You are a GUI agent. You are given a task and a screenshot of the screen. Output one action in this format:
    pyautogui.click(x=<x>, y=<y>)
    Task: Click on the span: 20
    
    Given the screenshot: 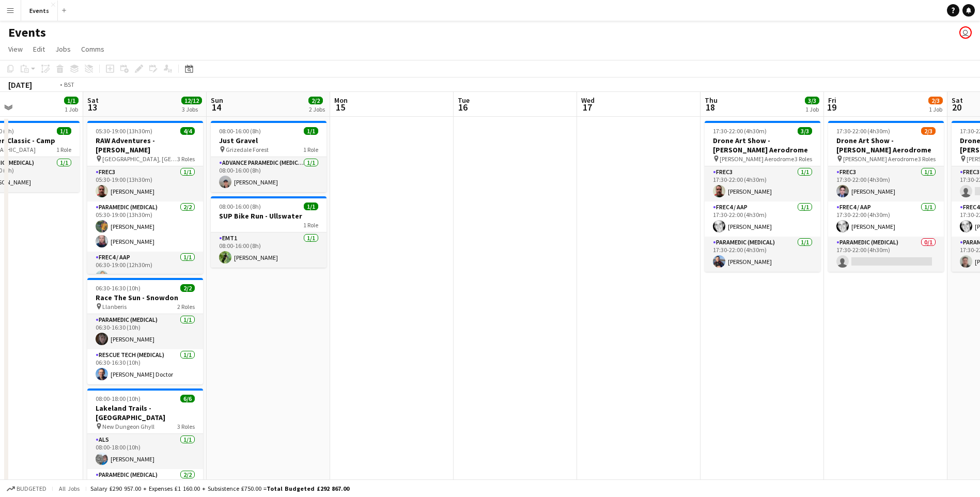 What is the action you would take?
    pyautogui.click(x=956, y=107)
    